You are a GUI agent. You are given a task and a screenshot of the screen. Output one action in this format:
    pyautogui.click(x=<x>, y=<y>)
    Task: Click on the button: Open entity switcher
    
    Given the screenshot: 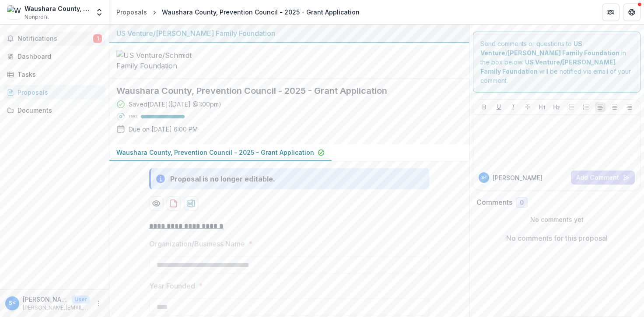 What is the action you would take?
    pyautogui.click(x=99, y=13)
    